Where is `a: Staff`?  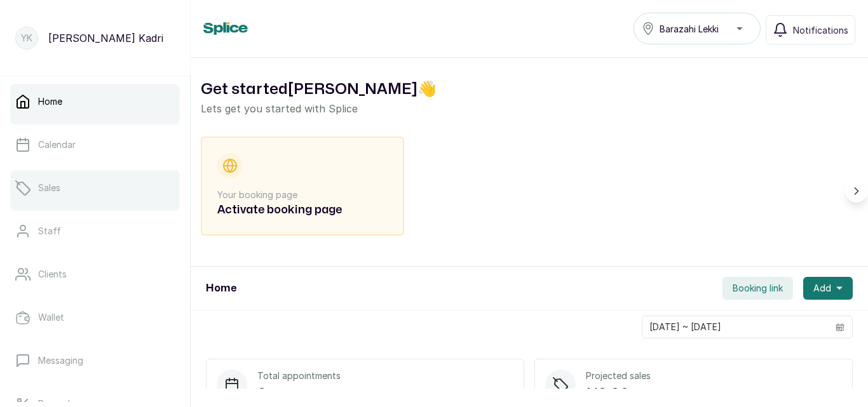 a: Staff is located at coordinates (95, 231).